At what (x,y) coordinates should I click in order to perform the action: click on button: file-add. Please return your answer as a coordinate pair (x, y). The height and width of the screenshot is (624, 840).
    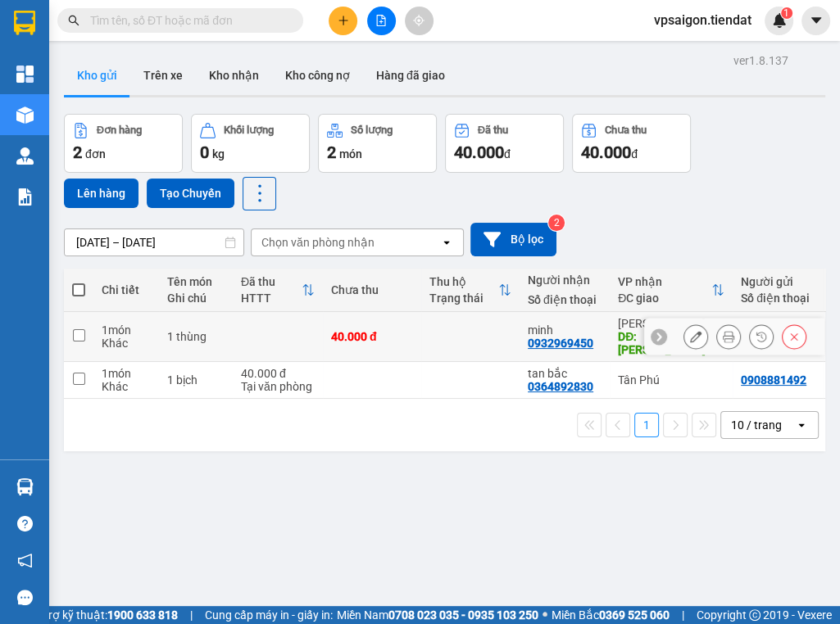
    Looking at the image, I should click on (381, 20).